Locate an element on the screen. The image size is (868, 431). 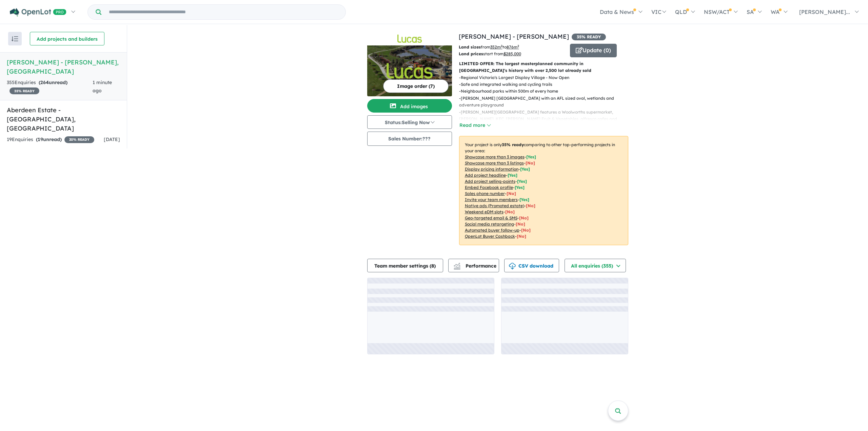
u: Invite your team members is located at coordinates (491, 199).